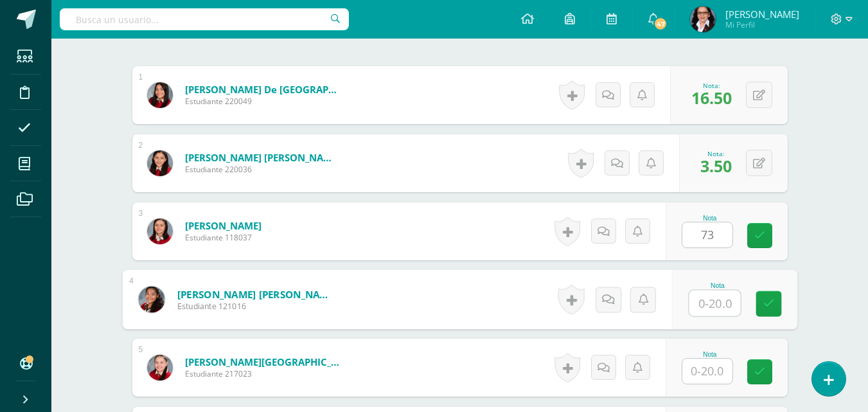 The height and width of the screenshot is (412, 868). Describe the element at coordinates (660, 24) in the screenshot. I see `span: 47` at that location.